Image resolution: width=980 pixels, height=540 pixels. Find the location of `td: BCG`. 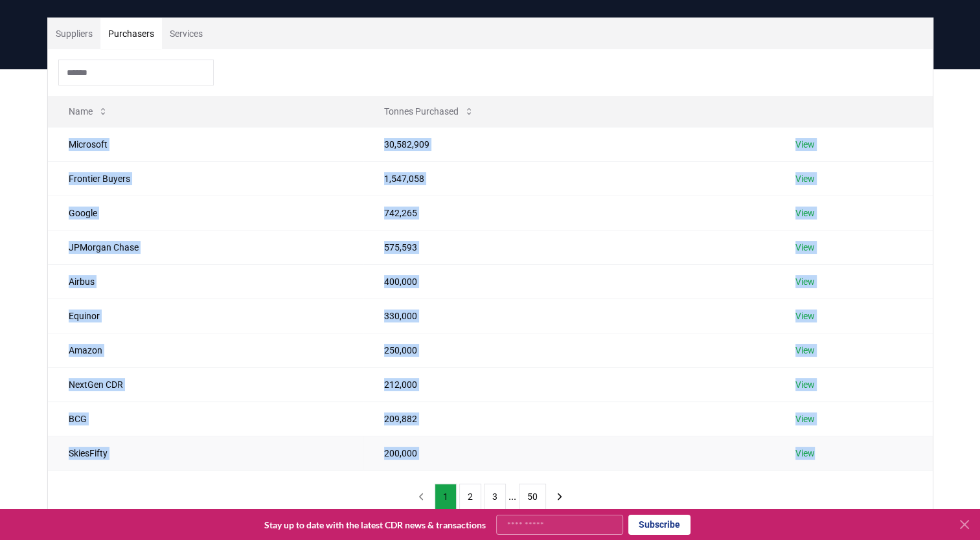

td: BCG is located at coordinates (206, 419).